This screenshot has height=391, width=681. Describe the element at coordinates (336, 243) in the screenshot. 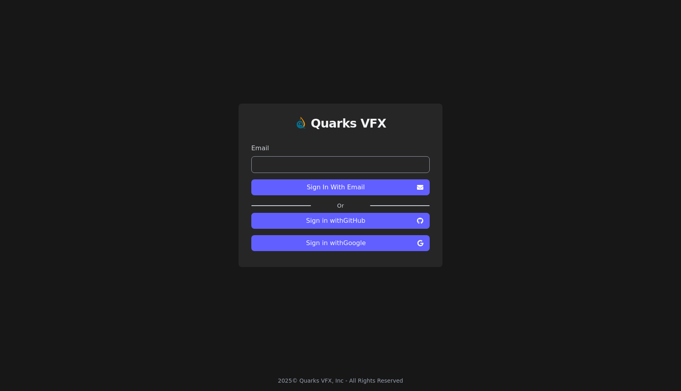

I see `span: Sign in with Google` at that location.